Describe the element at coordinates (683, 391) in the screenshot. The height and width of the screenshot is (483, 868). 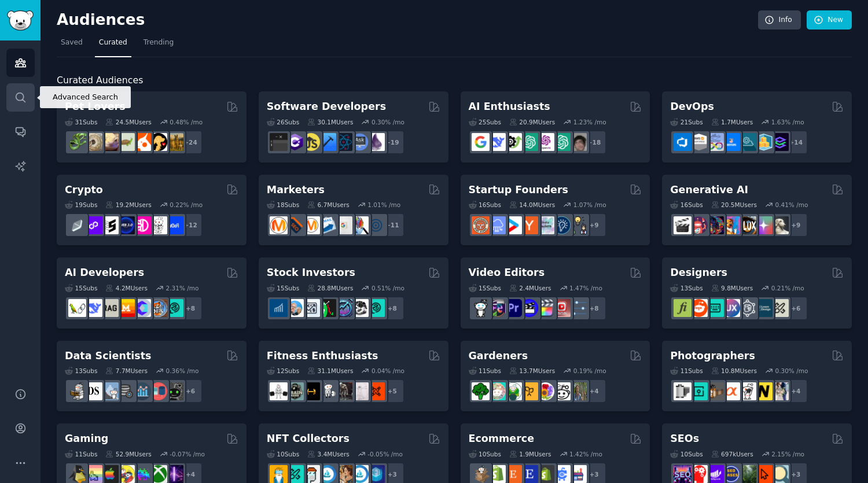
I see `img: analog` at that location.